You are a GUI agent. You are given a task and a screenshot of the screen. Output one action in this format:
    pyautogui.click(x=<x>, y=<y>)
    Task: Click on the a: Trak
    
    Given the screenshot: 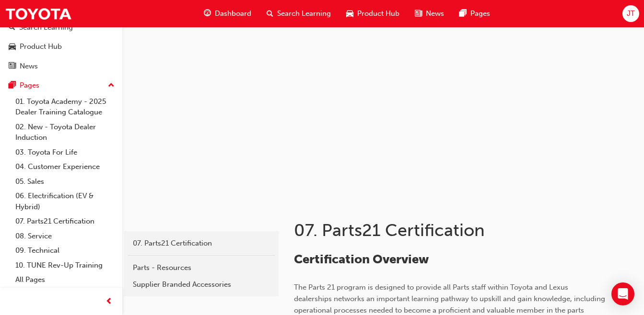 What is the action you would take?
    pyautogui.click(x=38, y=13)
    